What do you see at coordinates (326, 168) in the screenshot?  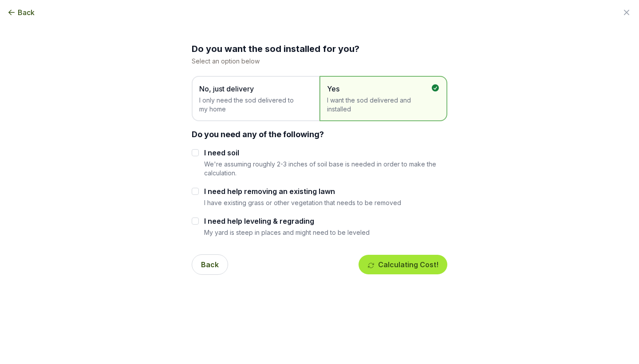 I see `p: We're assuming roughly 2-3 inches of soil base is needed in order to make the calculation.` at bounding box center [326, 168].